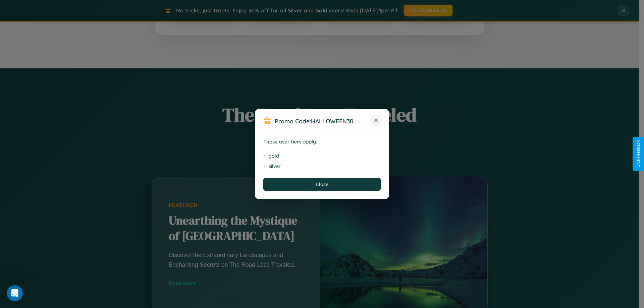 Image resolution: width=644 pixels, height=308 pixels. I want to click on button: Close, so click(322, 184).